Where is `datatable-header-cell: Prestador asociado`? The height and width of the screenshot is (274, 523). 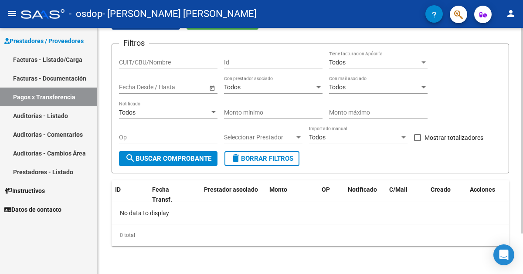 datatable-header-cell: Prestador asociado is located at coordinates (233, 195).